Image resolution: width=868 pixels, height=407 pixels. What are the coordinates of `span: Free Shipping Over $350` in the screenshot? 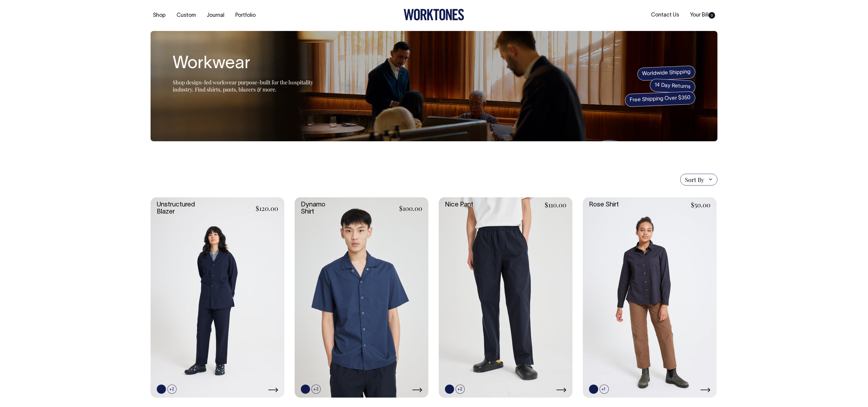 It's located at (660, 99).